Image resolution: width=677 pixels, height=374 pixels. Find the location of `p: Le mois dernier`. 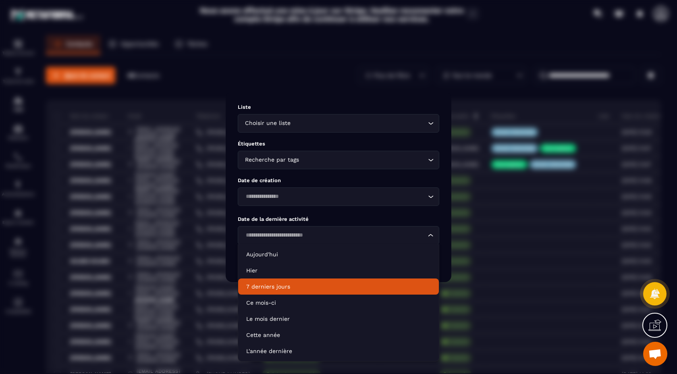

p: Le mois dernier is located at coordinates (339, 319).